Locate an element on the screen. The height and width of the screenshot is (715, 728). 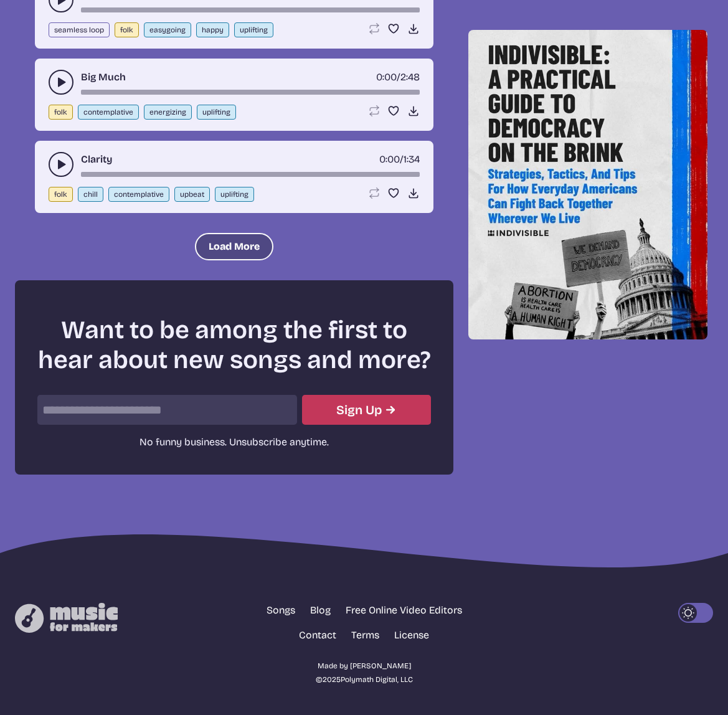
h2: Want to be among the first to hear about new songs and more? is located at coordinates (234, 345).